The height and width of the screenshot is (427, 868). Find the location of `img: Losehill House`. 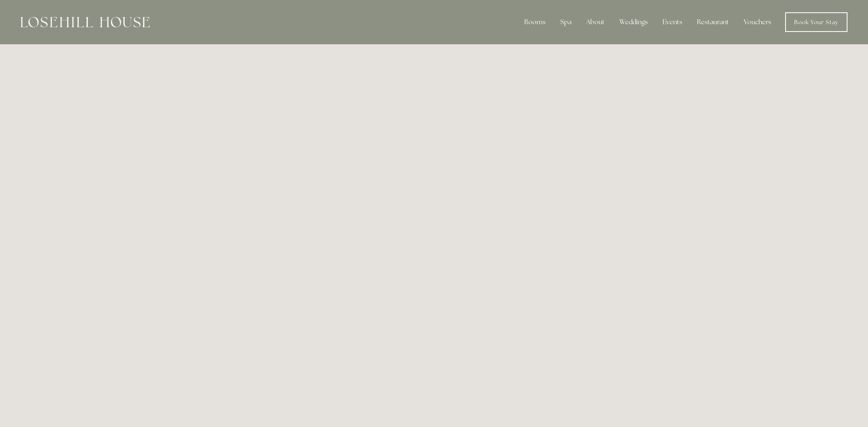

img: Losehill House is located at coordinates (85, 22).